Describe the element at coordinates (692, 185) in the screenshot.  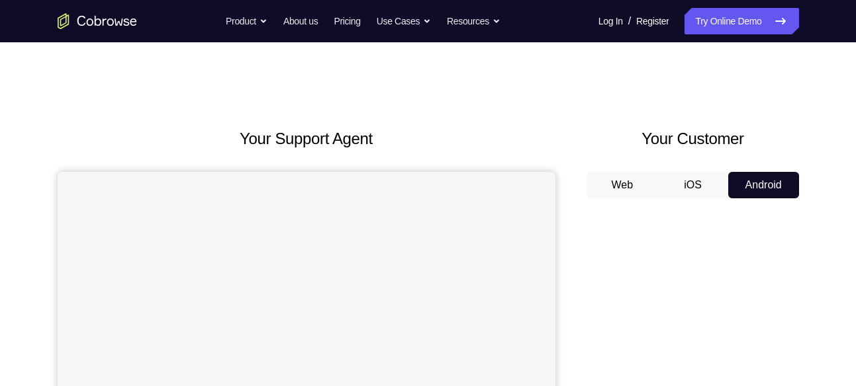
I see `button: iOS` at that location.